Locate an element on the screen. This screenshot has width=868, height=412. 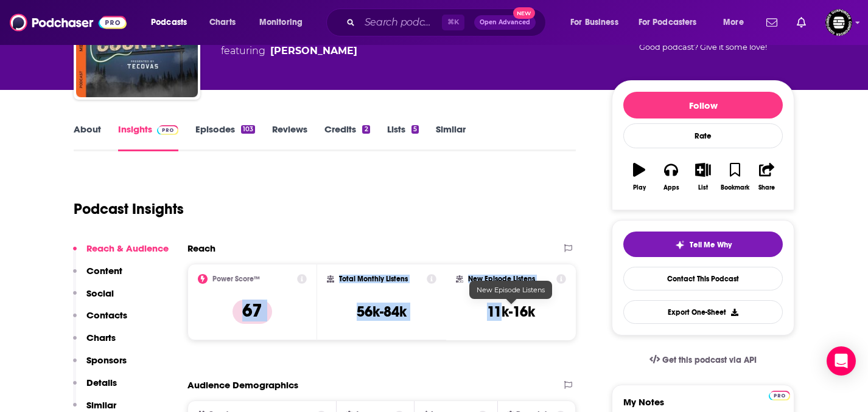
button: tell me why sparkleTell Me Why is located at coordinates (703, 244).